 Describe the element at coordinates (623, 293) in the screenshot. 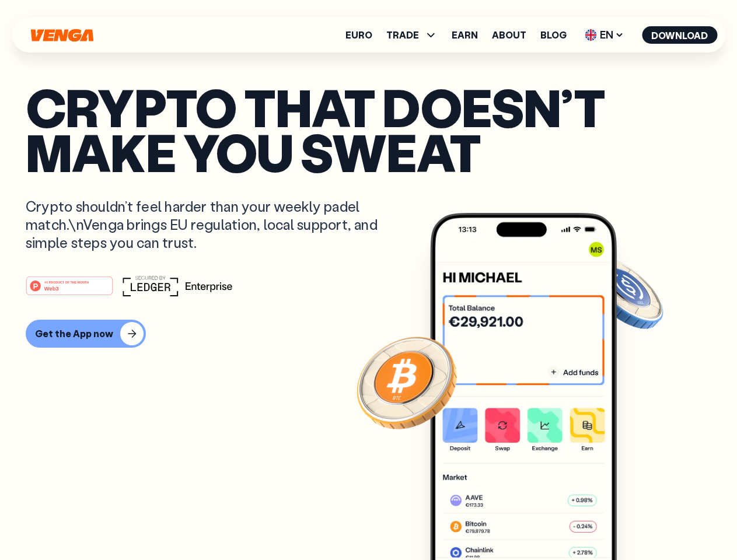

I see `img: USDC coin` at that location.